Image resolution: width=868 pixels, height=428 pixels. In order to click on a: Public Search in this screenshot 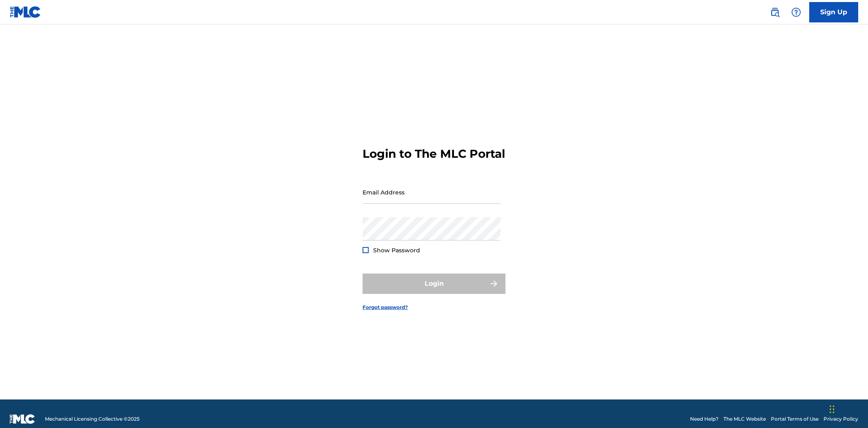, I will do `click(775, 12)`.